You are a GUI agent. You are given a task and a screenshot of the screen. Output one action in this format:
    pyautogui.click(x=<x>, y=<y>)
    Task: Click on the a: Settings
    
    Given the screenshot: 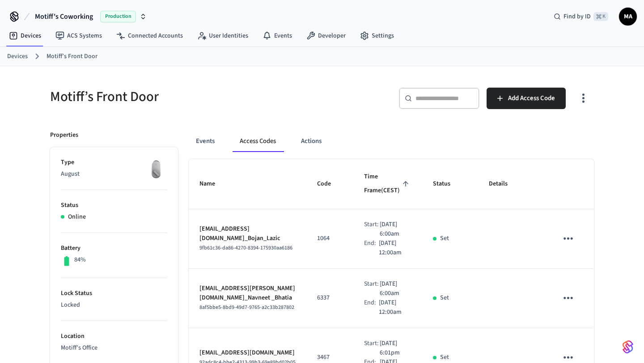 What is the action you would take?
    pyautogui.click(x=377, y=36)
    